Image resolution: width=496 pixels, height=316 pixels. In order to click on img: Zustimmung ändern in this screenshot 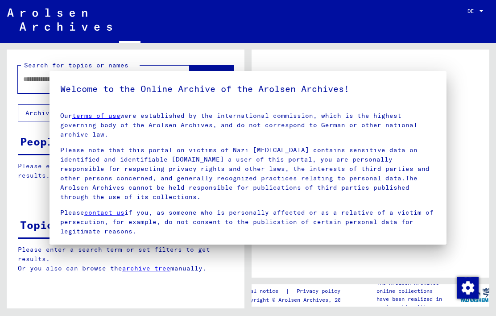, I will do `click(468, 288)`.